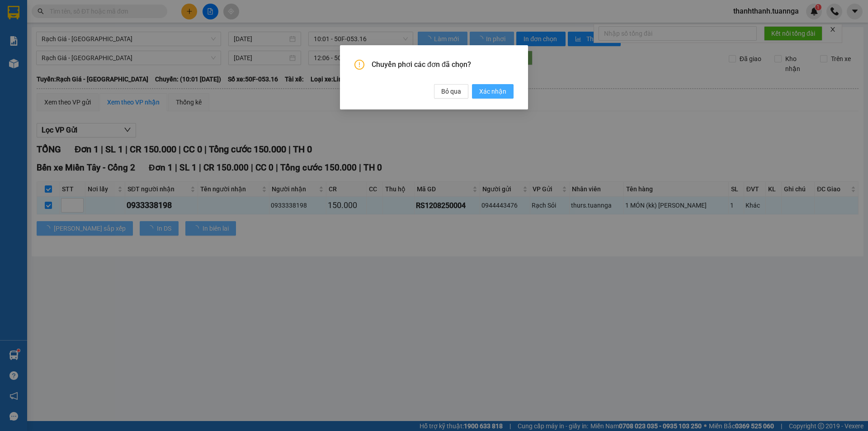 The width and height of the screenshot is (868, 431). I want to click on span: Chuyển phơi các đơn đã chọn?, so click(442, 64).